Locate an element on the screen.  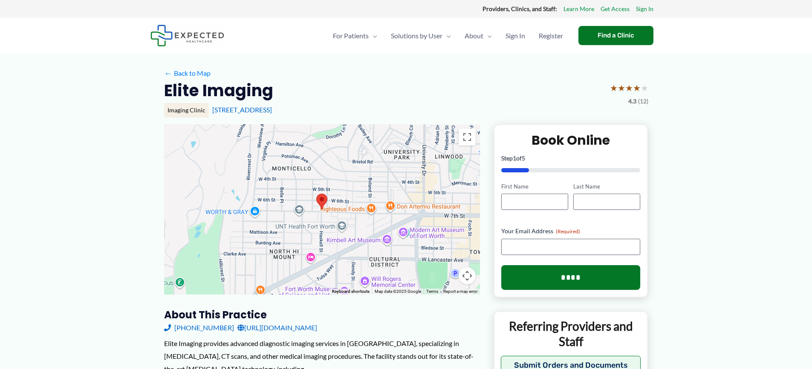
span: Sign In is located at coordinates (515, 36).